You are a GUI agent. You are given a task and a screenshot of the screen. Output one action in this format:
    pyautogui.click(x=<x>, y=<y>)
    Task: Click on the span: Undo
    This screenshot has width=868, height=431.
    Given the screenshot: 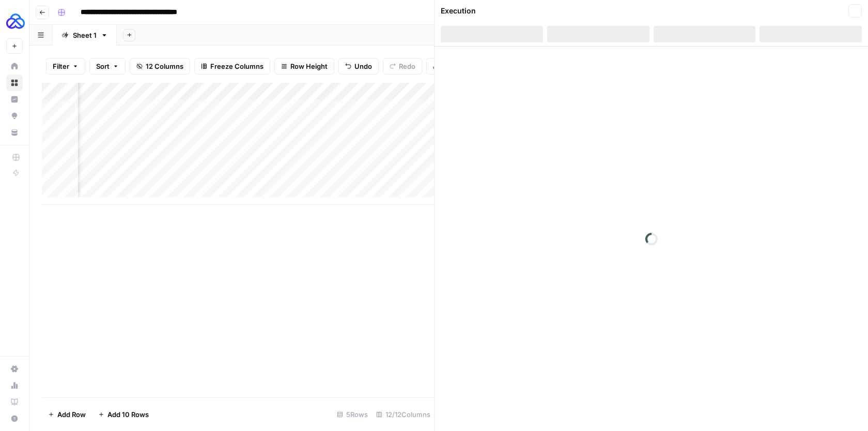 What is the action you would take?
    pyautogui.click(x=363, y=66)
    